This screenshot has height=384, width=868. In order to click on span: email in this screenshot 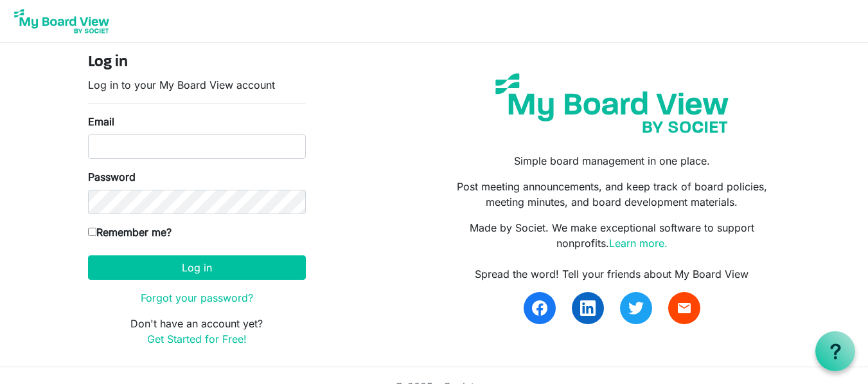, I will do `click(684, 308)`.